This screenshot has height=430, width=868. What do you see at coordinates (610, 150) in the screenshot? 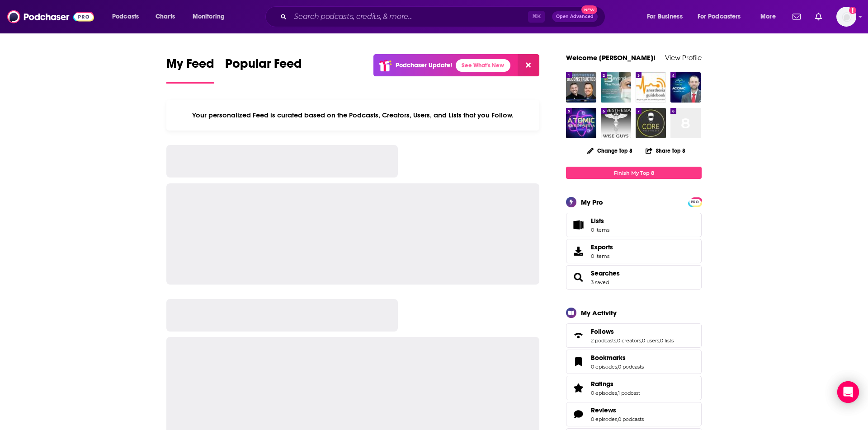
I see `button: Change Top 8` at bounding box center [610, 150].